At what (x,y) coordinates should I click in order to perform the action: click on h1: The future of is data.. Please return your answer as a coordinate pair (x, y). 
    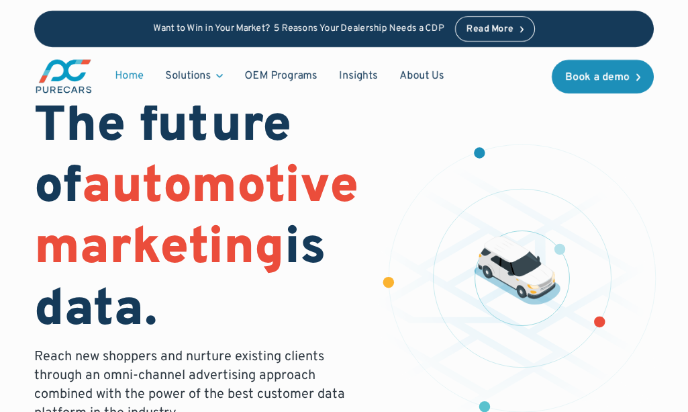
    Looking at the image, I should click on (196, 219).